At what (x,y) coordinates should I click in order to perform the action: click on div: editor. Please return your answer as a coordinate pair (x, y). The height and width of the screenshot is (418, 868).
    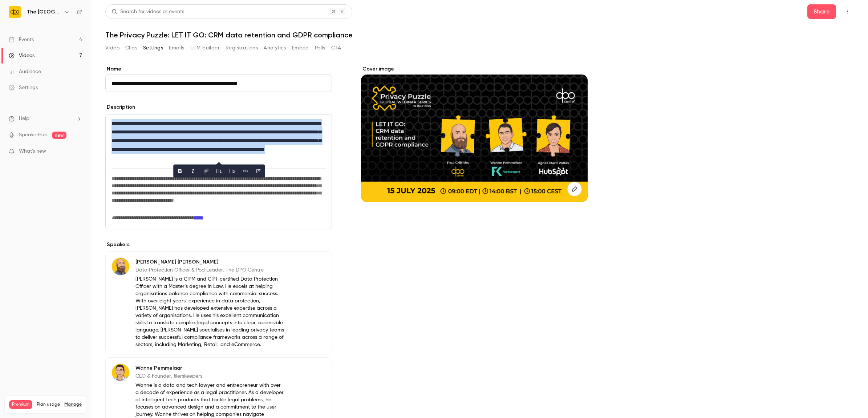
    Looking at the image, I should click on (219, 171).